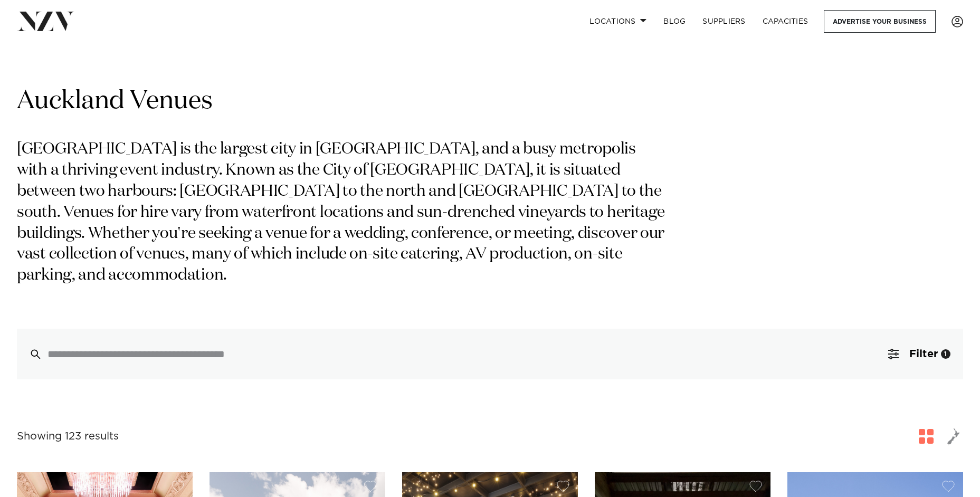  I want to click on div: 1, so click(945, 354).